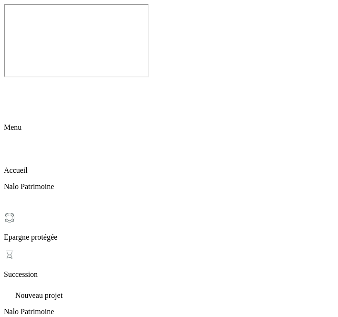 The image size is (338, 317). I want to click on p: Epargne protégée, so click(169, 237).